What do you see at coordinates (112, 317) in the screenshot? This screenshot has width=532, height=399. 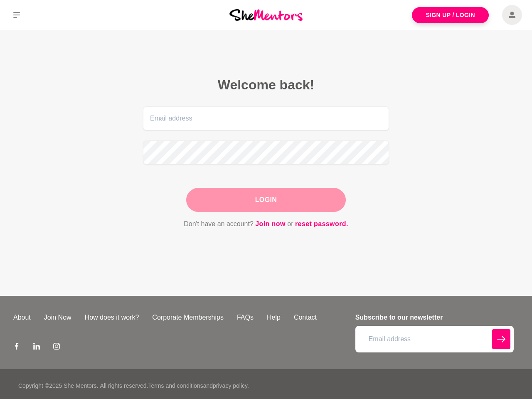 I see `a: How does it work?` at bounding box center [112, 317].